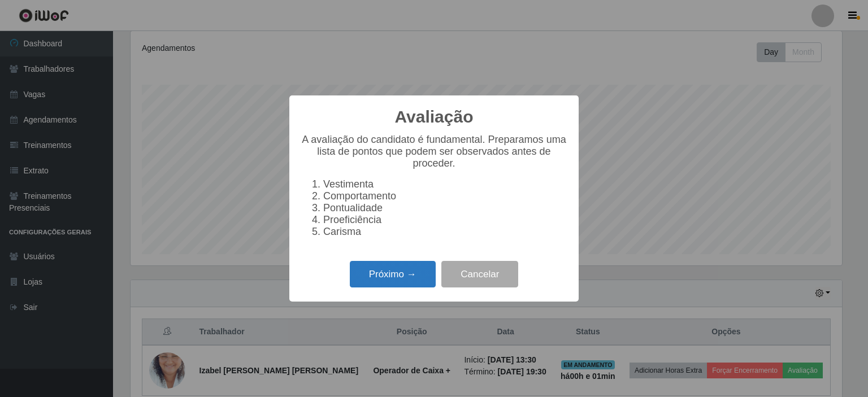  Describe the element at coordinates (445, 196) in the screenshot. I see `li: Comportamento` at that location.